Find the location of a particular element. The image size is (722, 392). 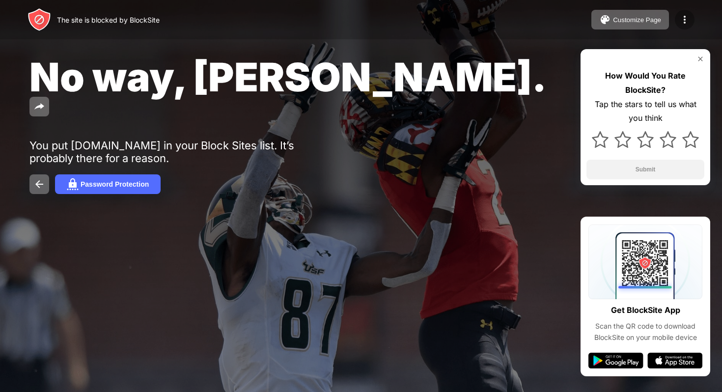

img: app-store.svg is located at coordinates (675, 360).